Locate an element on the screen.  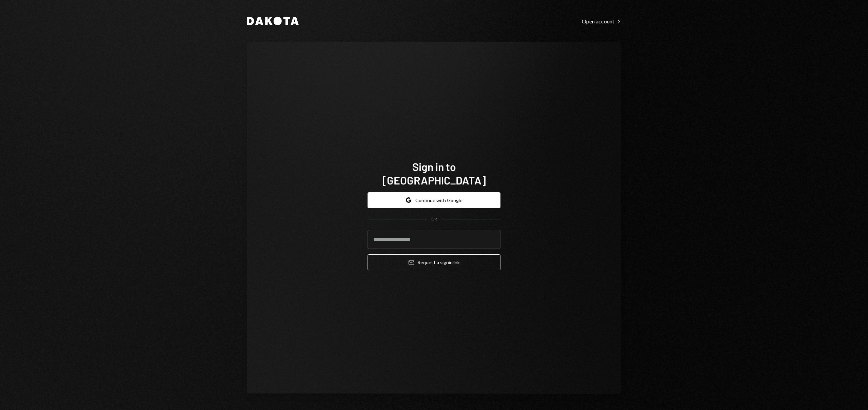
a: Open account is located at coordinates (602, 21).